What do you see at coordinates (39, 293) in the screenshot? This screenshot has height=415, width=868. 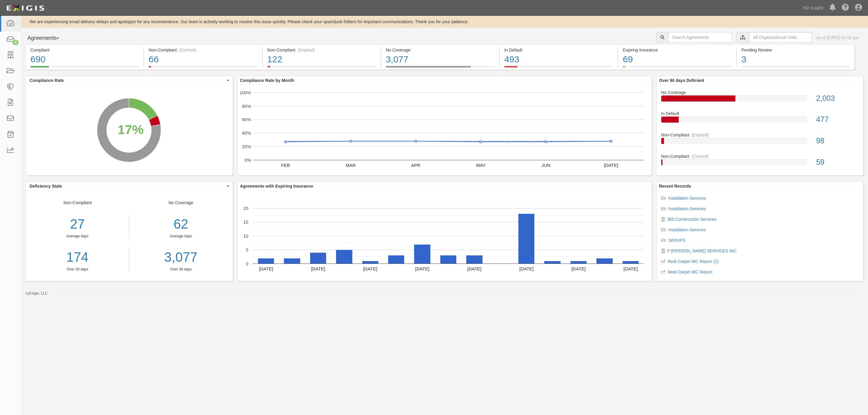 I see `a: Exigis, LLC` at bounding box center [39, 293].